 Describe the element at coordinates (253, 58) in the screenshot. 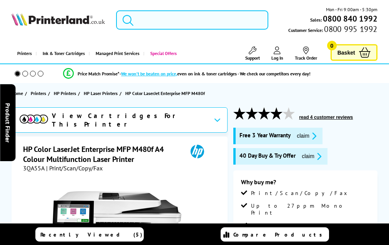

I see `span: Support` at that location.